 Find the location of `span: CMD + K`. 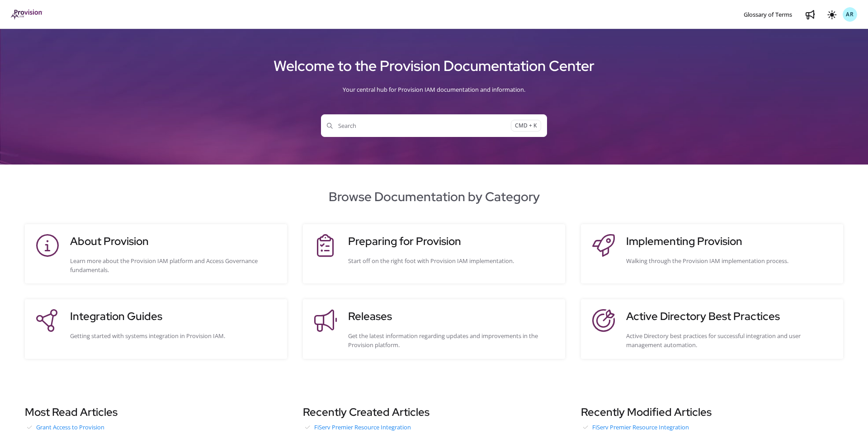

span: CMD + K is located at coordinates (526, 126).